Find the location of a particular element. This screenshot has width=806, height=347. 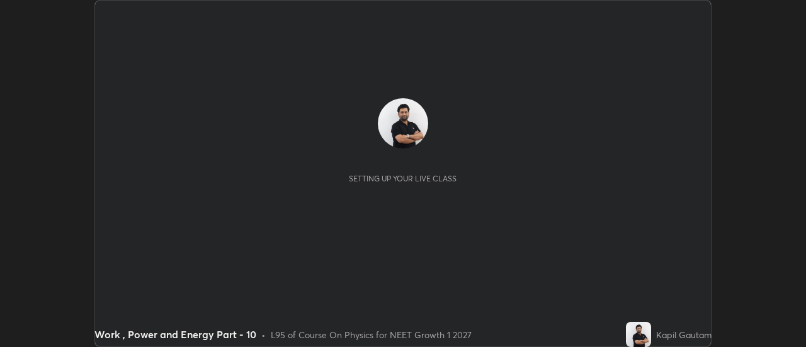

div: Kapil Gautam is located at coordinates (684, 334).